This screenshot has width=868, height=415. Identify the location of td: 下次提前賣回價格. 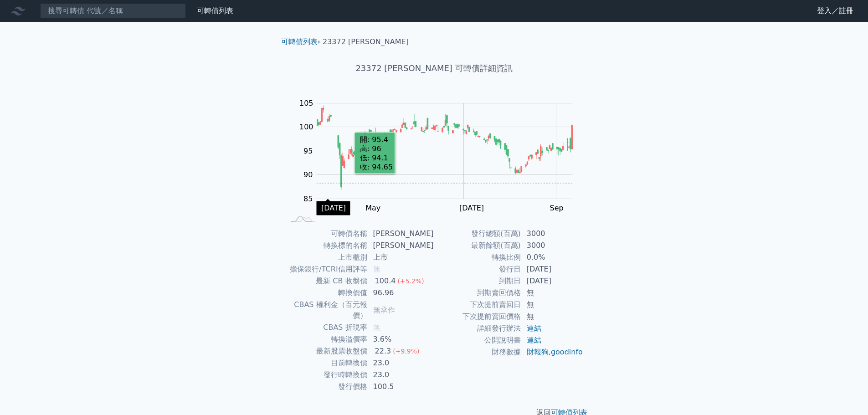
(477, 316).